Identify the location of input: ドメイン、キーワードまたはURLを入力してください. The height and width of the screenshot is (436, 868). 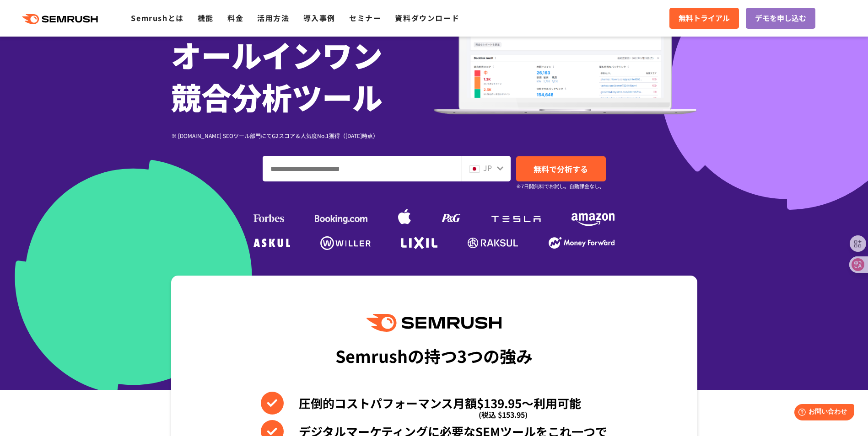
(362, 168).